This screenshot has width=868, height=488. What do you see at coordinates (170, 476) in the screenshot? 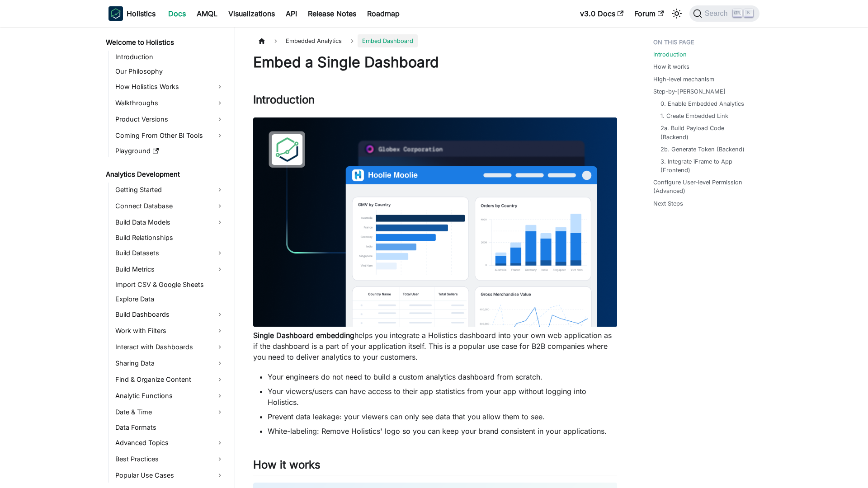
I see `a: Popular Use Cases` at bounding box center [170, 476].